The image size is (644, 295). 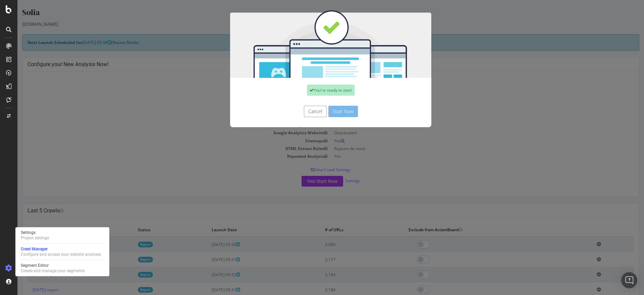 I want to click on div: Create and manage your segments, so click(x=53, y=271).